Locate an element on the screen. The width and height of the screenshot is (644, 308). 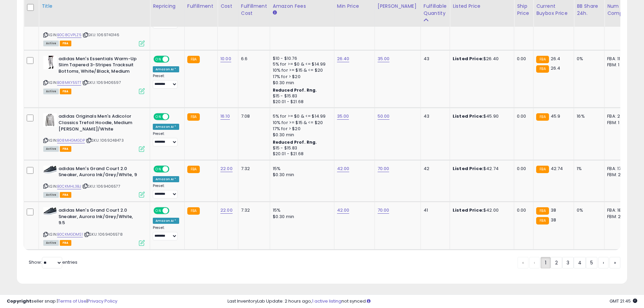
div: Fulfillable Quantity is located at coordinates (436, 10).